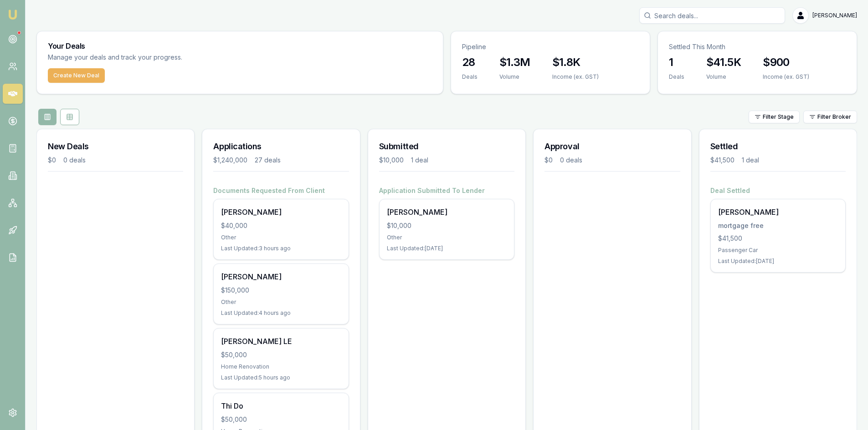 Image resolution: width=868 pixels, height=430 pixels. Describe the element at coordinates (778, 226) in the screenshot. I see `div: mortgage free` at that location.